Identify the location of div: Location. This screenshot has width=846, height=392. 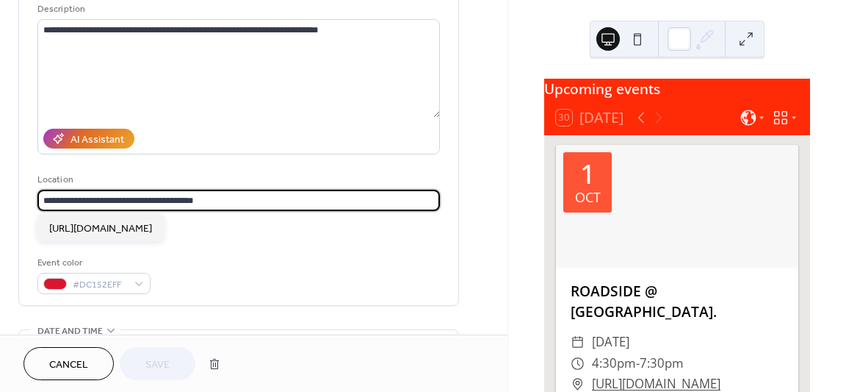
(237, 179).